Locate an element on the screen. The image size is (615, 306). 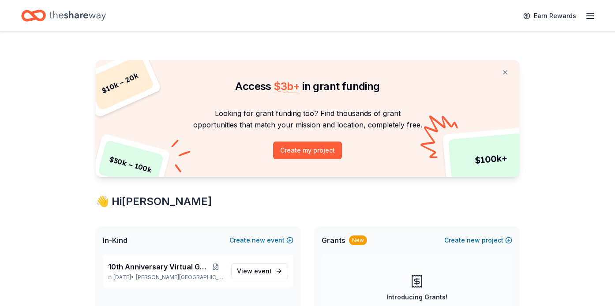
div: $ 10k – 20k is located at coordinates (120, 83).